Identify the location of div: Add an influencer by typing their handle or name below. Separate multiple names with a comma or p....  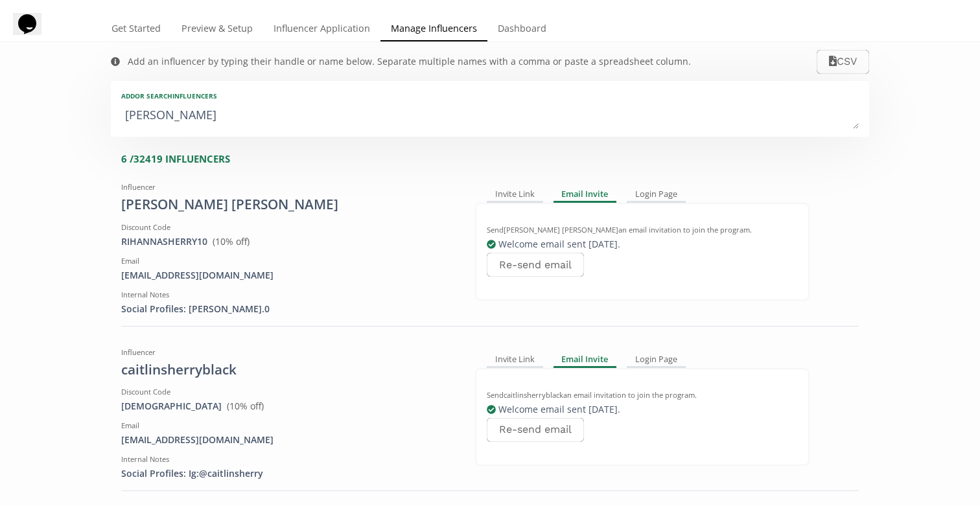
(409, 61).